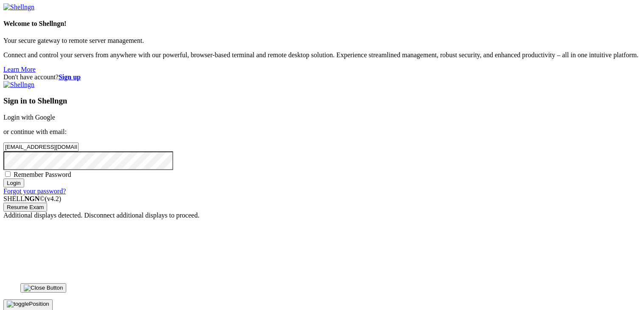 The width and height of the screenshot is (644, 310). Describe the element at coordinates (35, 191) in the screenshot. I see `a: Forgot your password?` at that location.